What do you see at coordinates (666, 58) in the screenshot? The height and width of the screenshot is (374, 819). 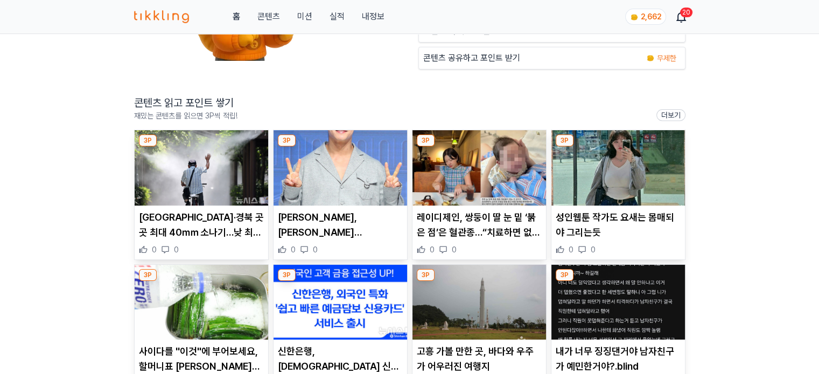 I see `span: 무제한` at bounding box center [666, 58].